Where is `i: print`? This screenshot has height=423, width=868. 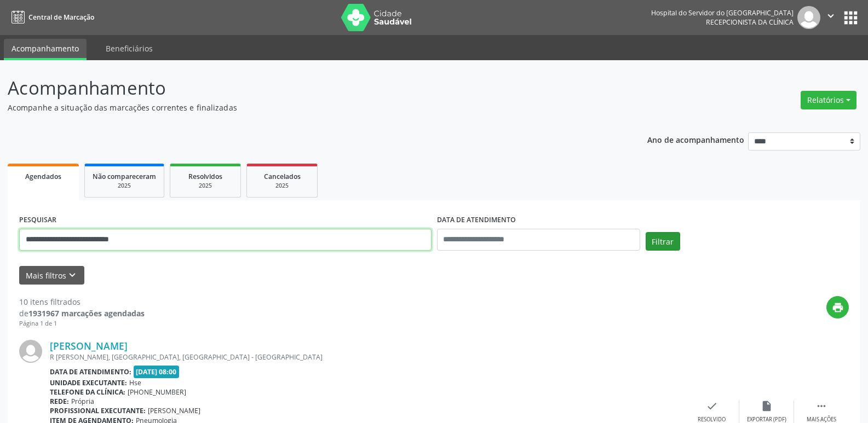 i: print is located at coordinates (838, 307).